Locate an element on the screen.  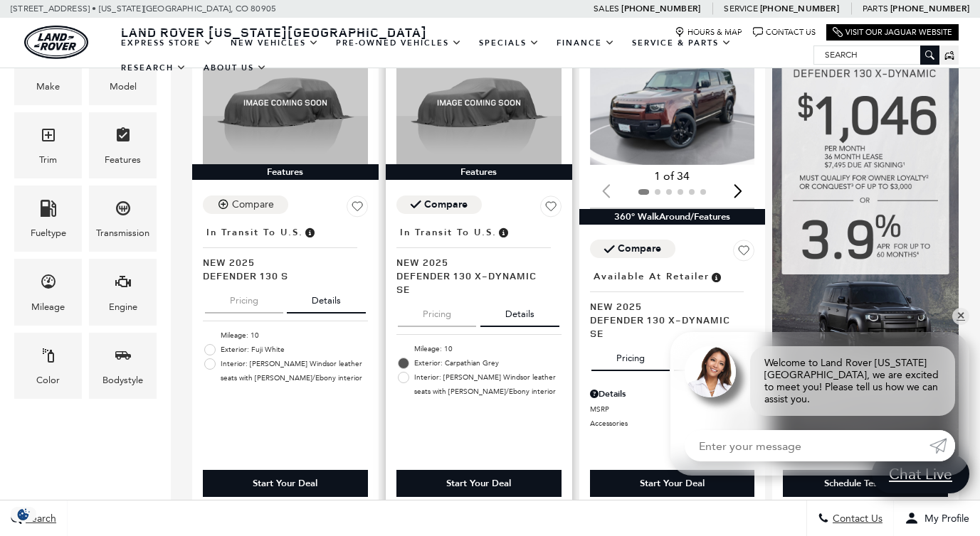
a: In Transit to U.S.New 2025Defender 130 X-Dynamic SE is located at coordinates (479, 259).